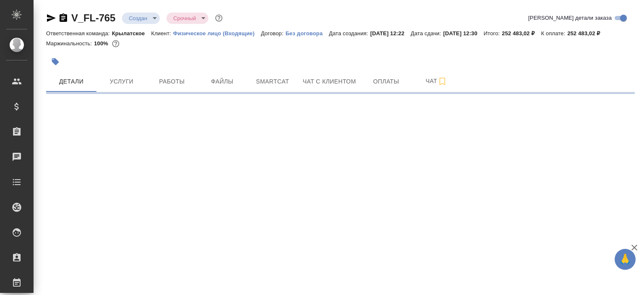  Describe the element at coordinates (172, 81) in the screenshot. I see `span: Работы` at that location.